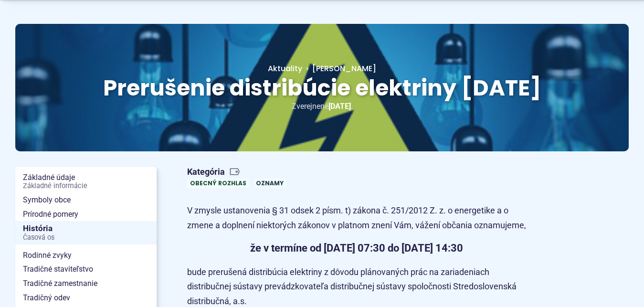  Describe the element at coordinates (285, 68) in the screenshot. I see `span: Aktuality` at that location.